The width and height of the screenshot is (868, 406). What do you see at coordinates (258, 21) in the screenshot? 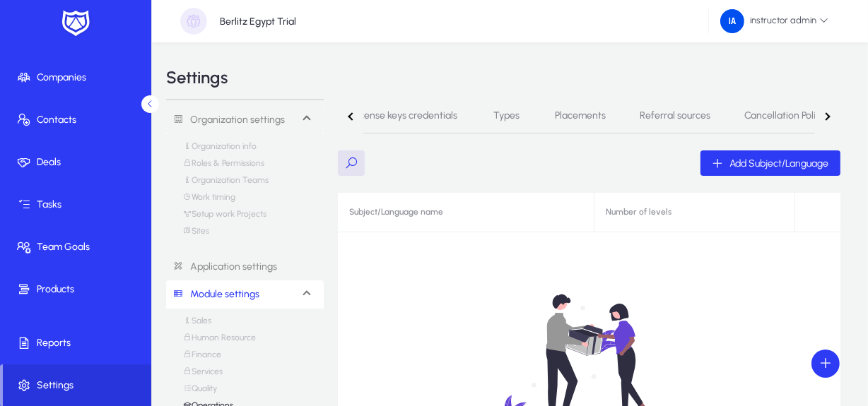
I see `p: Berlitz Egypt Trial` at bounding box center [258, 21].